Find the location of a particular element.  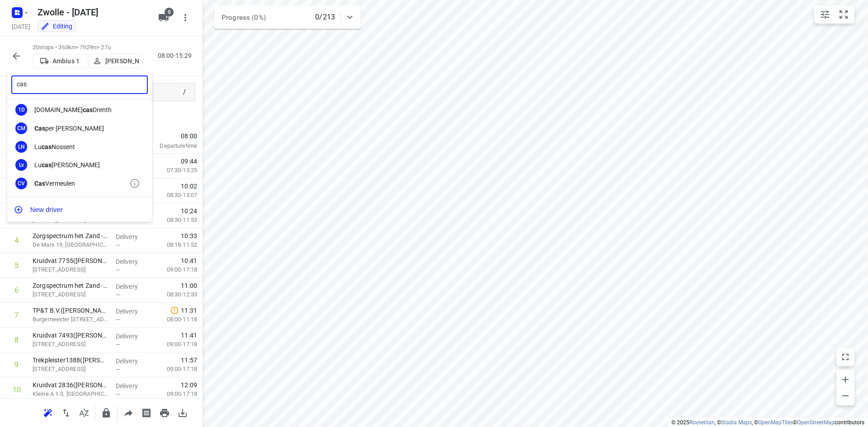

div: CVCasVermeulen is located at coordinates (79, 183).